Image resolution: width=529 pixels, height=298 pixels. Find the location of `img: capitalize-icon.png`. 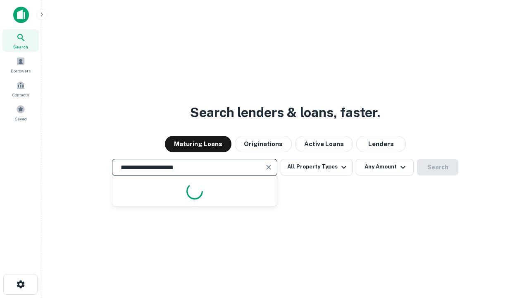

img: capitalize-icon.png is located at coordinates (21, 15).